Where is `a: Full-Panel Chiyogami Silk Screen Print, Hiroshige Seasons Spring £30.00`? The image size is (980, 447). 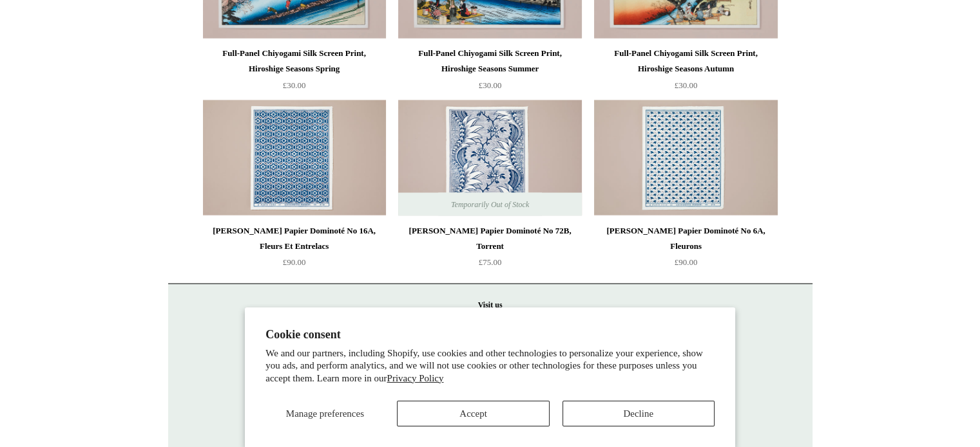 a: Full-Panel Chiyogami Silk Screen Print, Hiroshige Seasons Spring £30.00 is located at coordinates (294, 72).